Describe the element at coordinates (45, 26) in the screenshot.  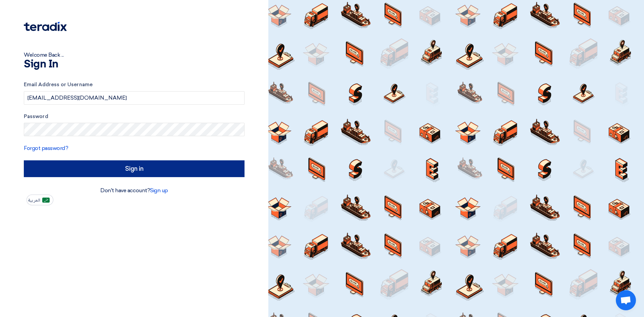
I see `img: Teradix logo` at that location.